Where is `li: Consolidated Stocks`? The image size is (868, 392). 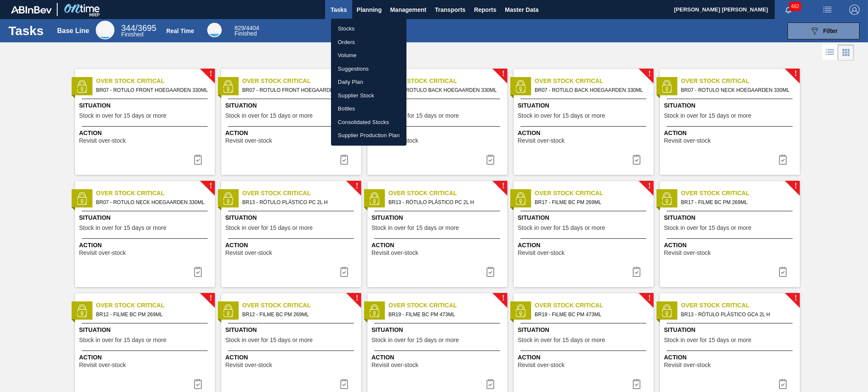
li: Consolidated Stocks is located at coordinates (368, 122).